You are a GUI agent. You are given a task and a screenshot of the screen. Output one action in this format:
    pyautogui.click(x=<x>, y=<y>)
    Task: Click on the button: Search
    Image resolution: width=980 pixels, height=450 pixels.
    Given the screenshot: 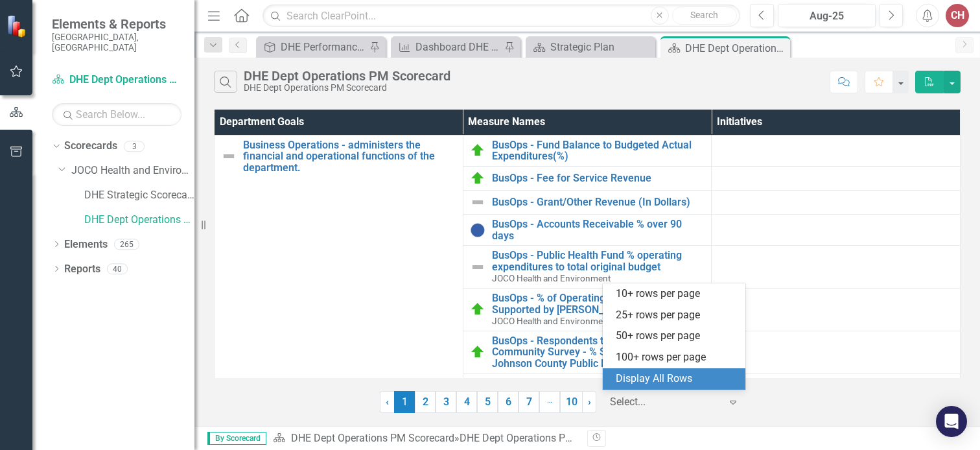 What is the action you would take?
    pyautogui.click(x=705, y=16)
    